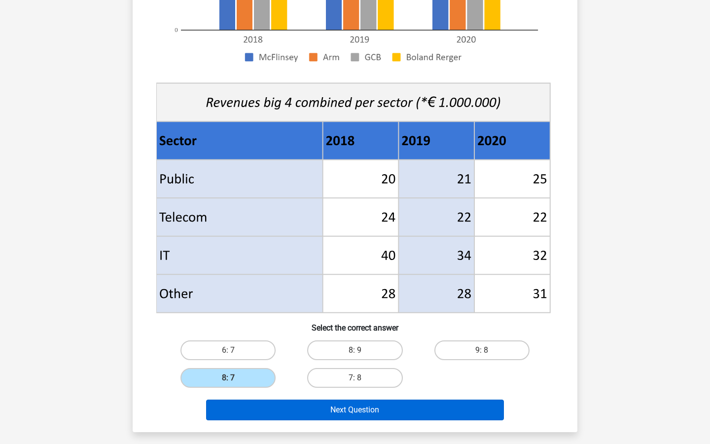  Describe the element at coordinates (228, 378) in the screenshot. I see `label: 8: 7` at that location.